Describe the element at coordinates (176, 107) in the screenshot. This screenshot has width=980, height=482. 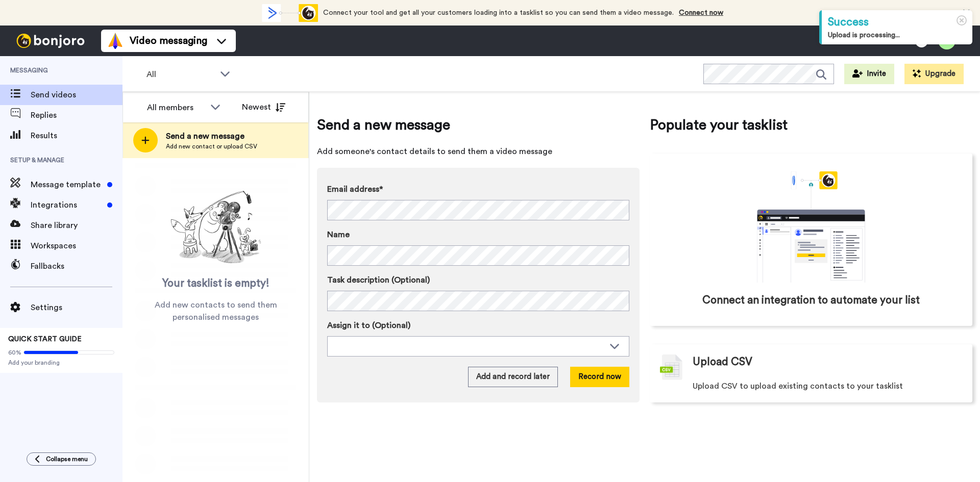
I see `div: All members` at that location.